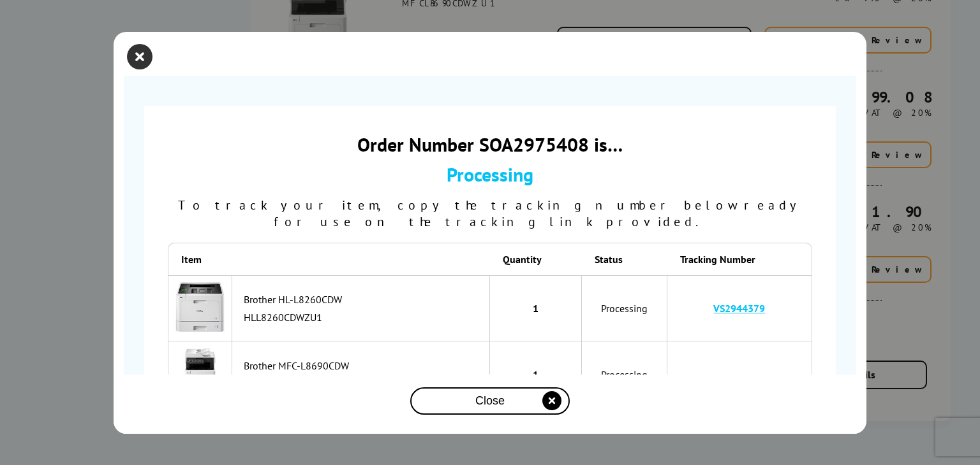 This screenshot has width=980, height=465. I want to click on th: Status, so click(624, 259).